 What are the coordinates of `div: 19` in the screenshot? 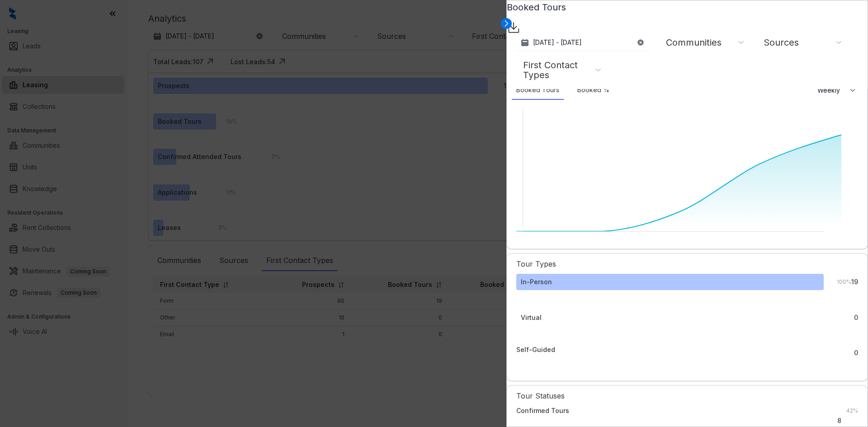 It's located at (854, 282).